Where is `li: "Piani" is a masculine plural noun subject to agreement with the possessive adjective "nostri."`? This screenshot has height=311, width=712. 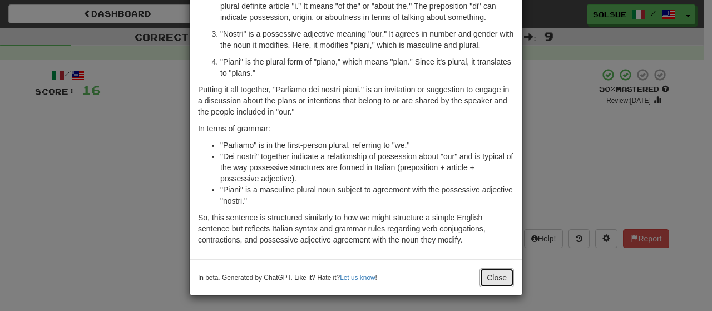 li: "Piani" is a masculine plural noun subject to agreement with the possessive adjective "nostri." is located at coordinates (367, 195).